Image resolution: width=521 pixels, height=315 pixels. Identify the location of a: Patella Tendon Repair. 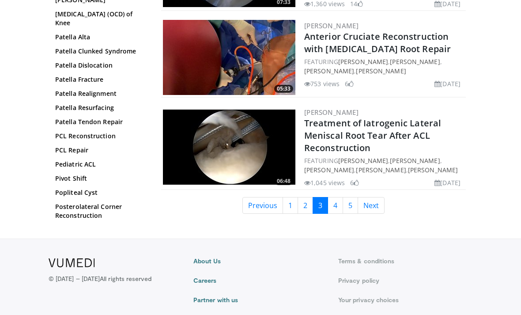
(99, 122).